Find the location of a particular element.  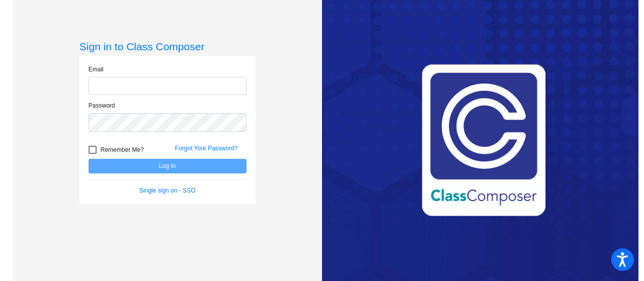

label: Password is located at coordinates (101, 106).